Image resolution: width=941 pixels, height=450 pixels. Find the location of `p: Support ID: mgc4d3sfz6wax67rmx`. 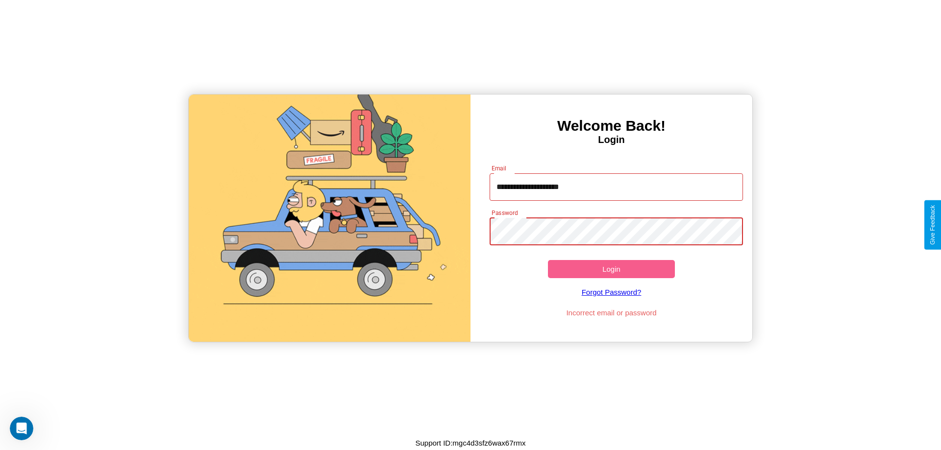

p: Support ID: mgc4d3sfz6wax67rmx is located at coordinates (470, 443).